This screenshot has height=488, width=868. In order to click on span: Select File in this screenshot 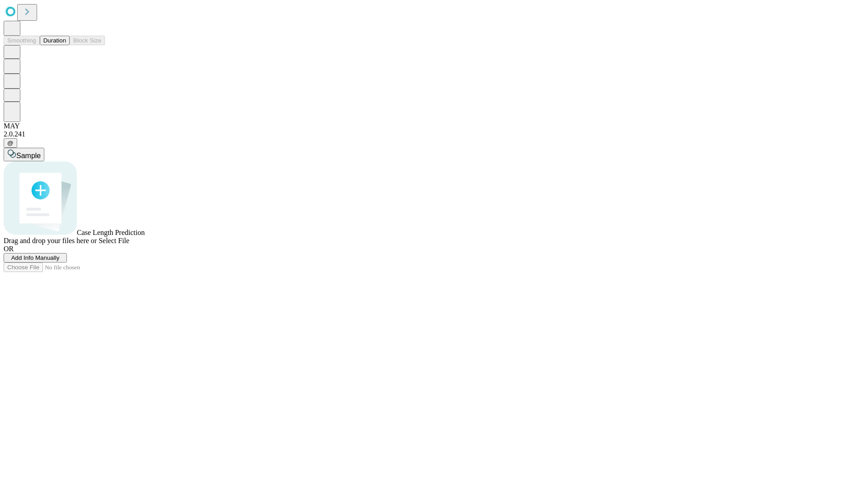, I will do `click(114, 240)`.